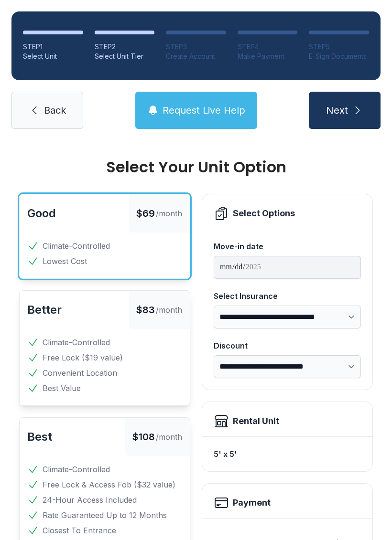  I want to click on div: STEP 1, so click(53, 47).